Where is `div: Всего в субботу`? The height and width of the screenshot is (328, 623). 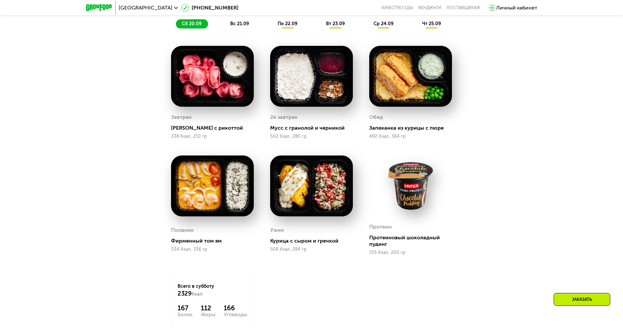 div: Всего в субботу is located at coordinates (212, 290).